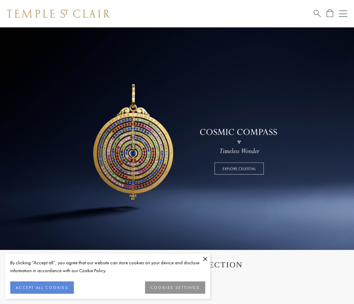  What do you see at coordinates (330, 13) in the screenshot?
I see `a: Open Shopping Bag` at bounding box center [330, 13].